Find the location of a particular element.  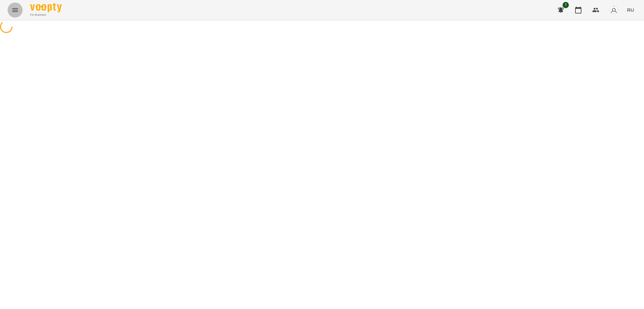

span: RU is located at coordinates (631, 10).